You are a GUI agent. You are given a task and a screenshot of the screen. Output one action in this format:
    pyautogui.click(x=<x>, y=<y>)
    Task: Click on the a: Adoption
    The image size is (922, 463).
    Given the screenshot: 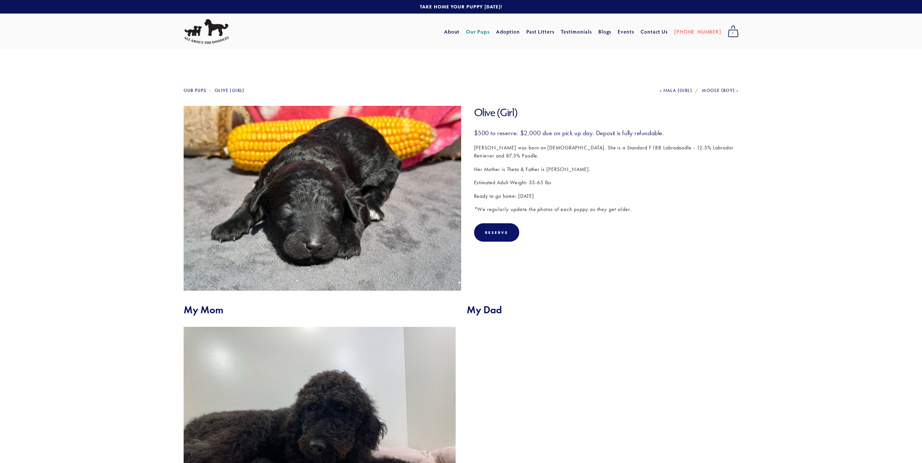 What is the action you would take?
    pyautogui.click(x=508, y=32)
    